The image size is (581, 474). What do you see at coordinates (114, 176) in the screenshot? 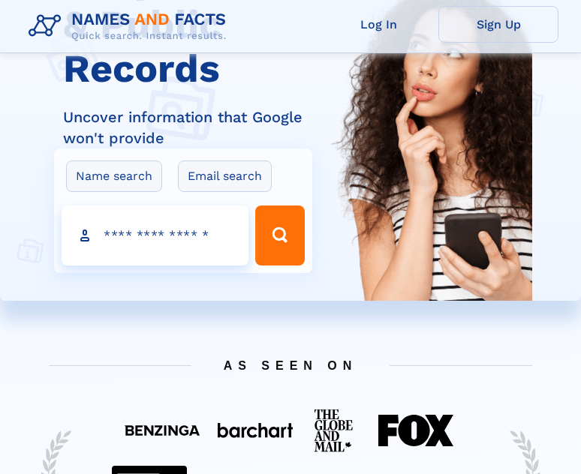
I see `label: Name search` at bounding box center [114, 176].